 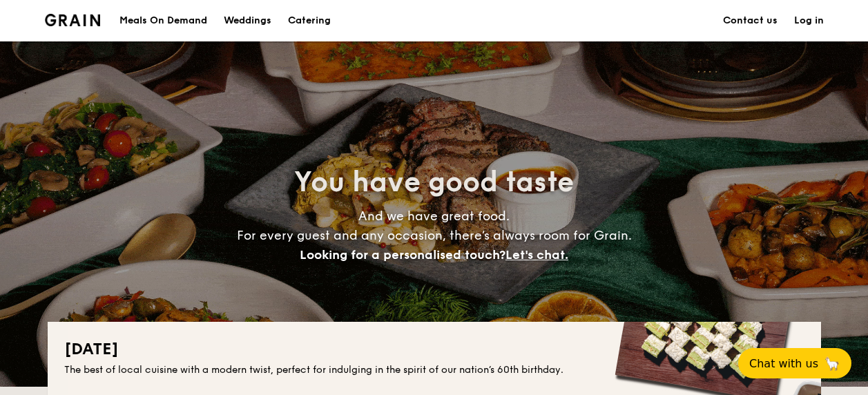 What do you see at coordinates (434, 235) in the screenshot?
I see `span: And we have great food. For every guest and any occasion, there’s always room for Grain.` at bounding box center [434, 235].